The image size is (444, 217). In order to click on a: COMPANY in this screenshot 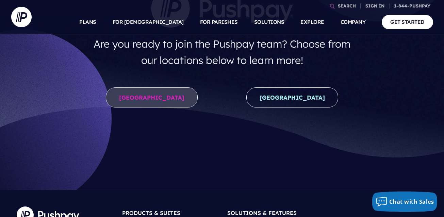, I will do `click(354, 22)`.